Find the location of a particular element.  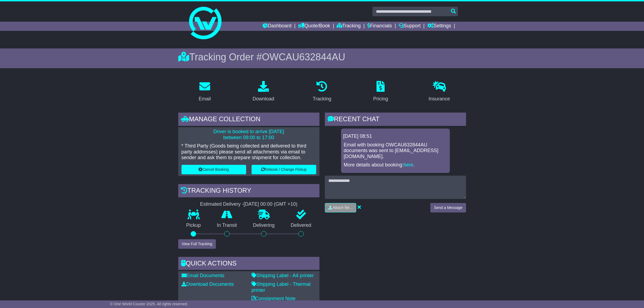

div: Tracking is located at coordinates (322, 99).